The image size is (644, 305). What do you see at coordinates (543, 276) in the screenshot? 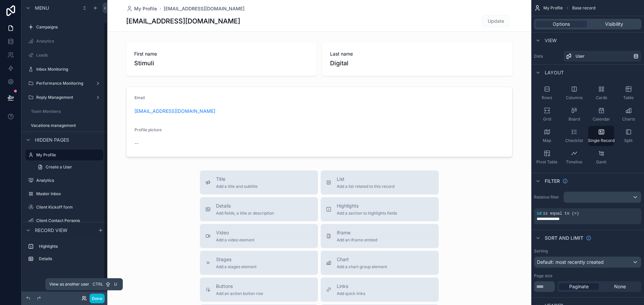
I see `label: Page size` at bounding box center [543, 276].